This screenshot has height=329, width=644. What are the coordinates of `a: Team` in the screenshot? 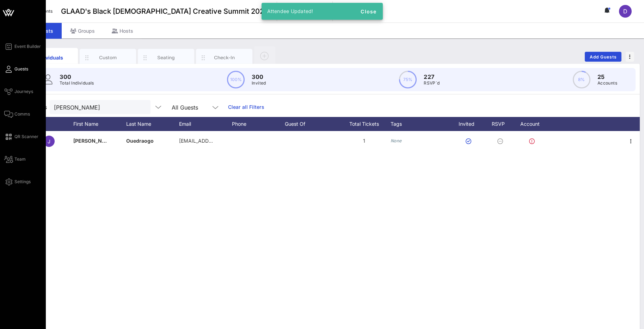 It's located at (15, 159).